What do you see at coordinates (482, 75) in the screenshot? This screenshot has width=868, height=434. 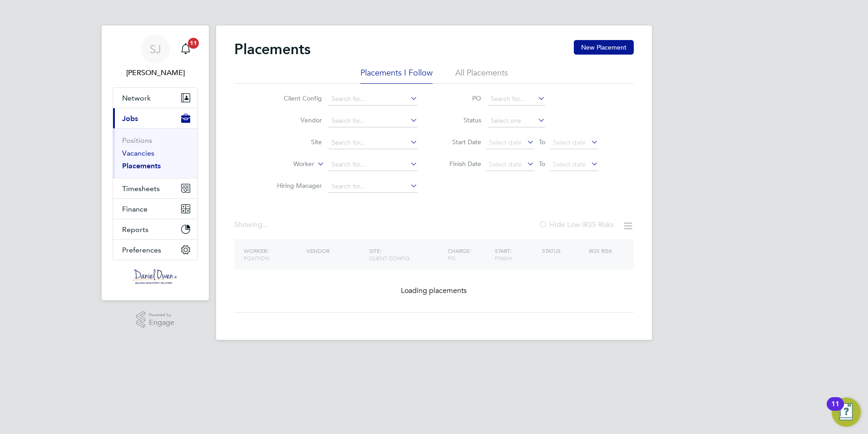 I see `li: All Placements` at bounding box center [482, 75].